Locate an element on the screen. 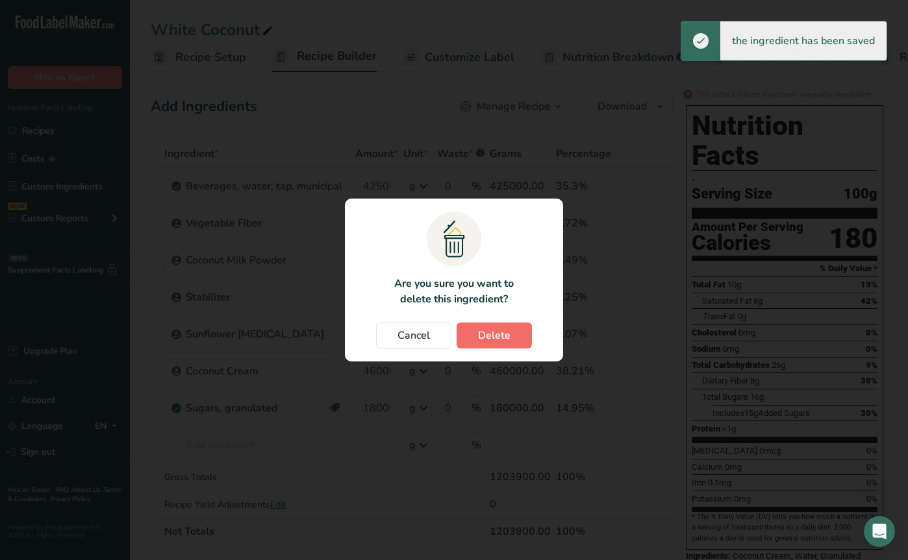 Image resolution: width=908 pixels, height=560 pixels. span: Cancel is located at coordinates (414, 336).